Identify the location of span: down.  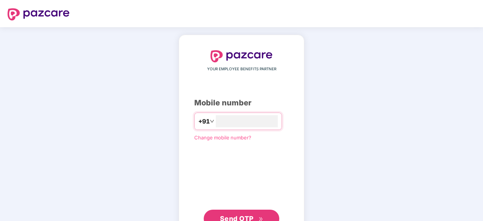
(212, 121).